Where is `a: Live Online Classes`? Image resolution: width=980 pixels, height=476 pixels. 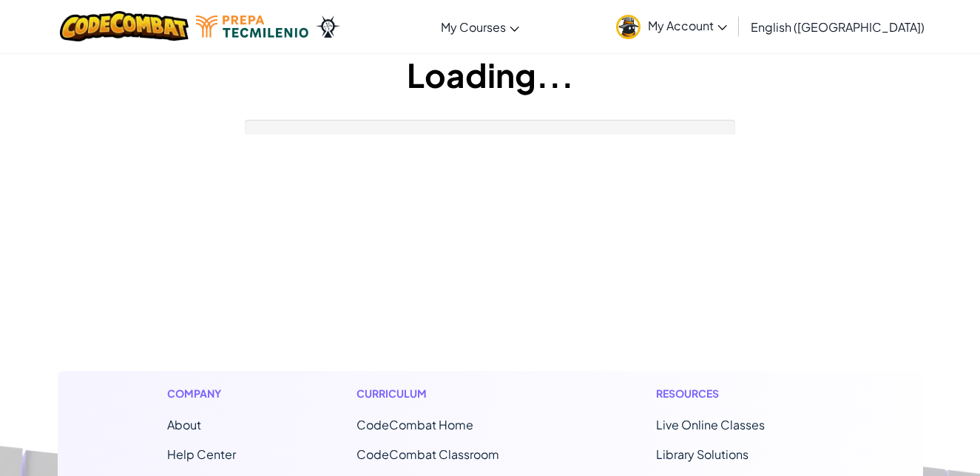
a: Live Online Classes is located at coordinates (710, 425).